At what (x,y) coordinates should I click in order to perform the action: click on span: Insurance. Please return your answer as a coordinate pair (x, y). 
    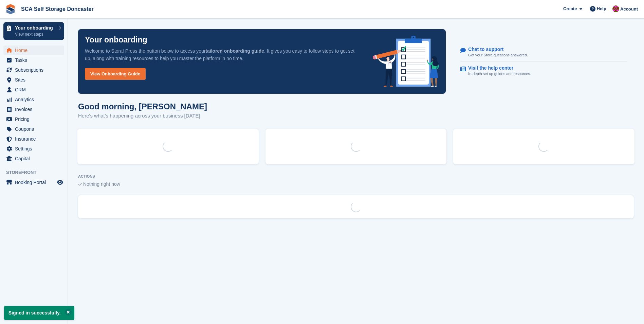
    Looking at the image, I should click on (36, 139).